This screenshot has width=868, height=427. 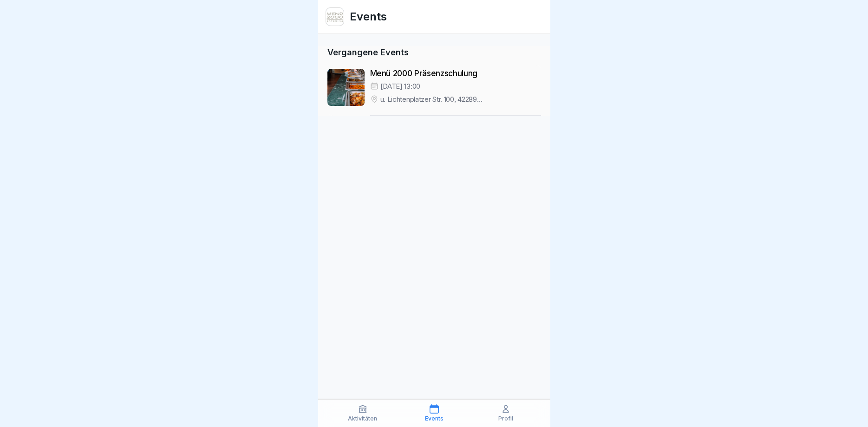 What do you see at coordinates (369, 17) in the screenshot?
I see `h1: Events` at bounding box center [369, 17].